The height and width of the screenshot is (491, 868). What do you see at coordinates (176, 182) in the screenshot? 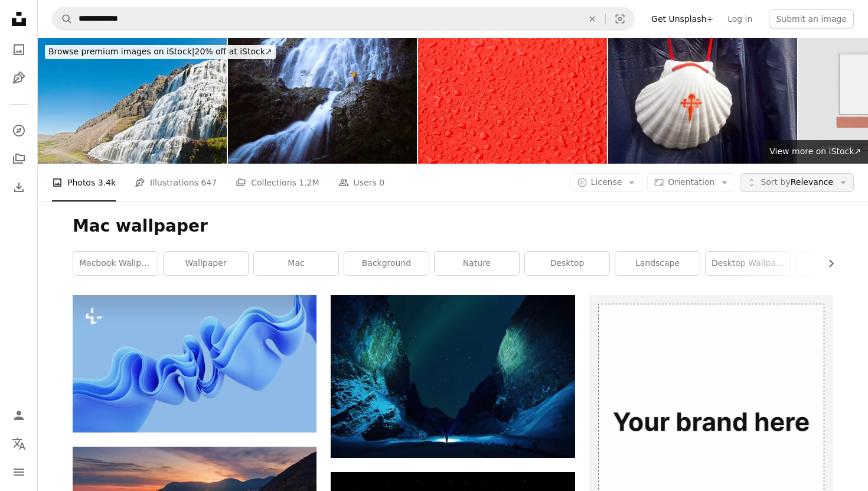
I see `a: Illustrations 647` at bounding box center [176, 182].